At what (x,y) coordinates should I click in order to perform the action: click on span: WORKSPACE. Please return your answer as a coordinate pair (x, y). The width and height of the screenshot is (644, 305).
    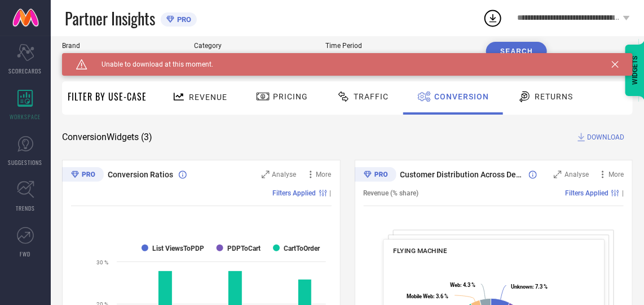
    Looking at the image, I should click on (25, 116).